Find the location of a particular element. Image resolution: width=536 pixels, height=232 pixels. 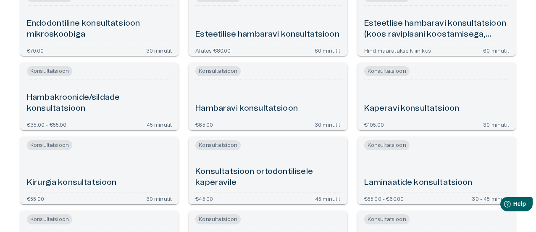

p: €35.00 - €55.00 is located at coordinates (47, 124).